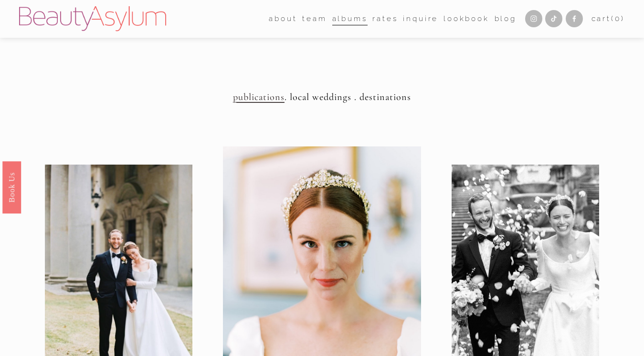 Image resolution: width=644 pixels, height=356 pixels. I want to click on a: albums, so click(350, 19).